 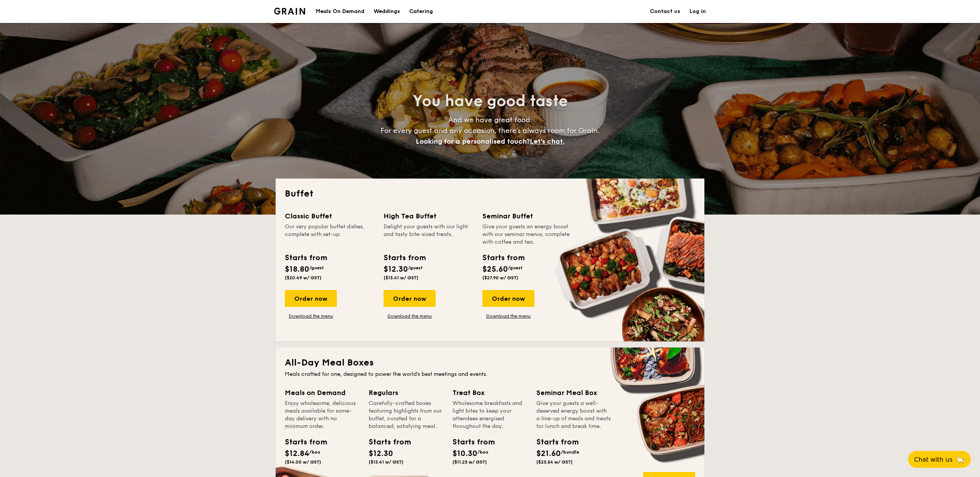 What do you see at coordinates (465, 453) in the screenshot?
I see `span: $10.30` at bounding box center [465, 453].